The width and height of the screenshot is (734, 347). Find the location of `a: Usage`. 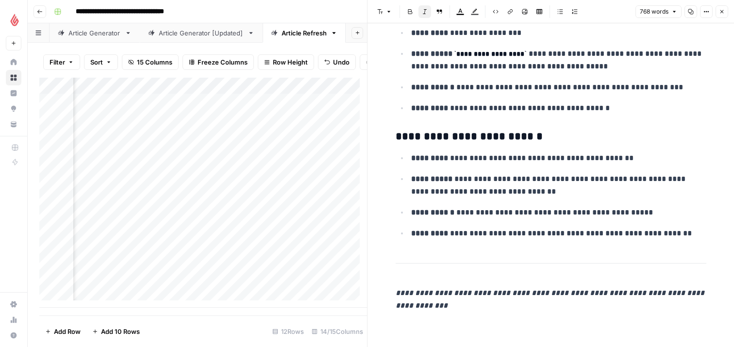

a: Usage is located at coordinates (14, 320).